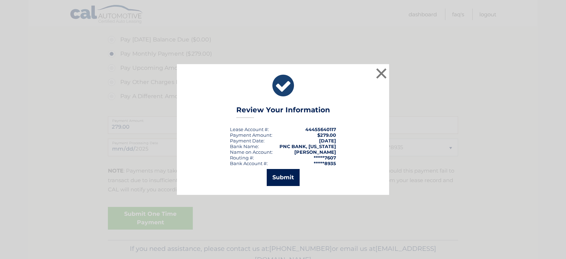 Image resolution: width=566 pixels, height=259 pixels. Describe the element at coordinates (245, 146) in the screenshot. I see `div: Bank Name:` at that location.